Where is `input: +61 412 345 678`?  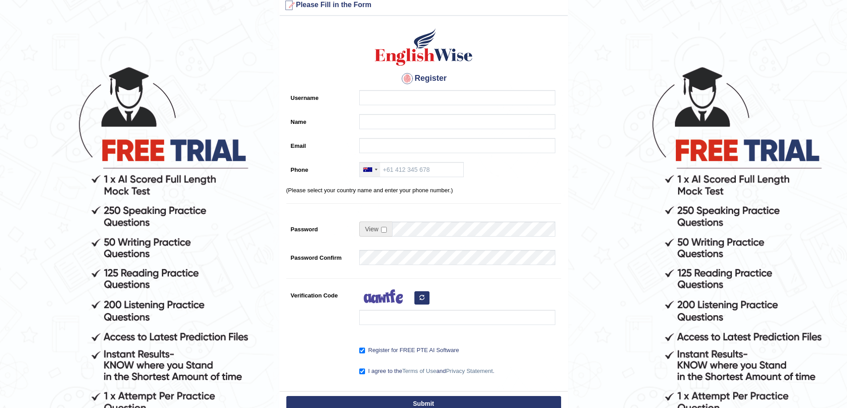 input: +61 412 345 678 is located at coordinates (411, 170).